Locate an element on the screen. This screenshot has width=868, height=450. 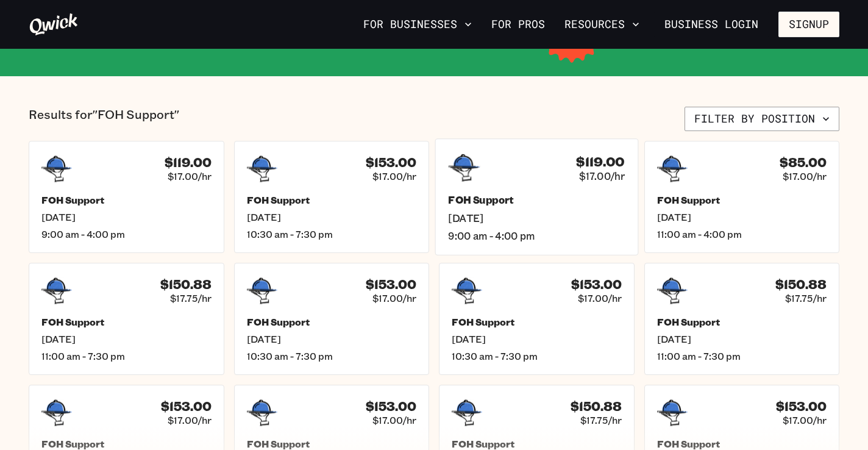
p: Results for "FOH Support" is located at coordinates (103, 119).